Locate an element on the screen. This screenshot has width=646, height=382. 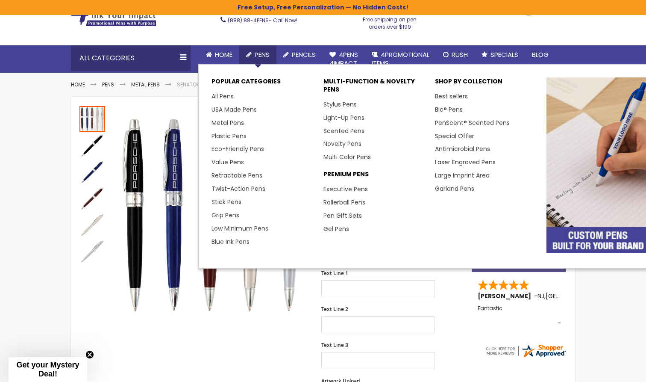
a: Best sellers is located at coordinates (451, 96).